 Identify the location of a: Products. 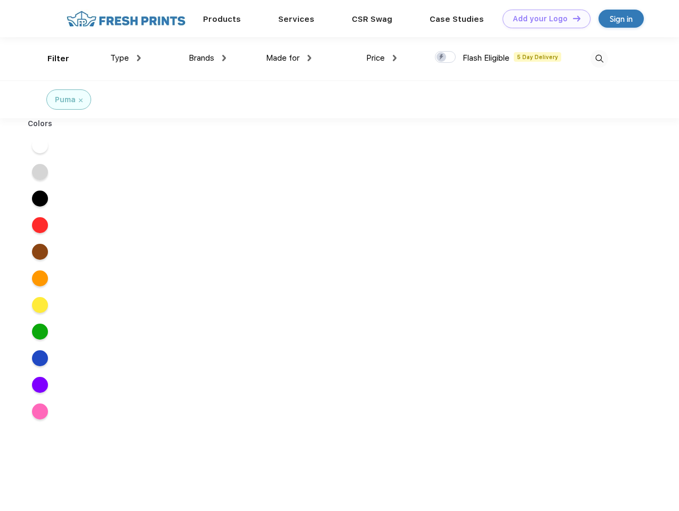
(222, 19).